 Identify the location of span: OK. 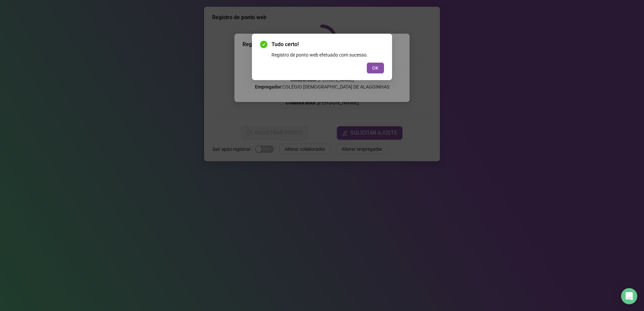
(375, 68).